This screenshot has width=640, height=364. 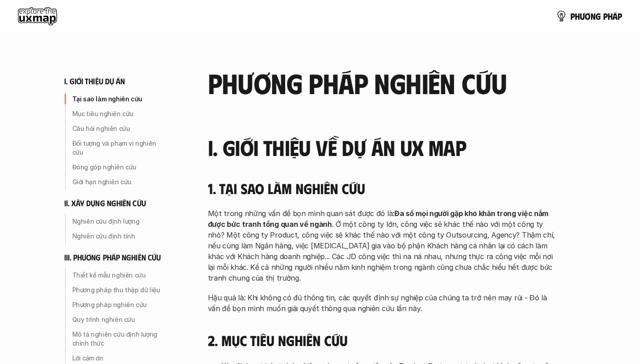 What do you see at coordinates (593, 16) in the screenshot?
I see `span: n` at bounding box center [593, 16].